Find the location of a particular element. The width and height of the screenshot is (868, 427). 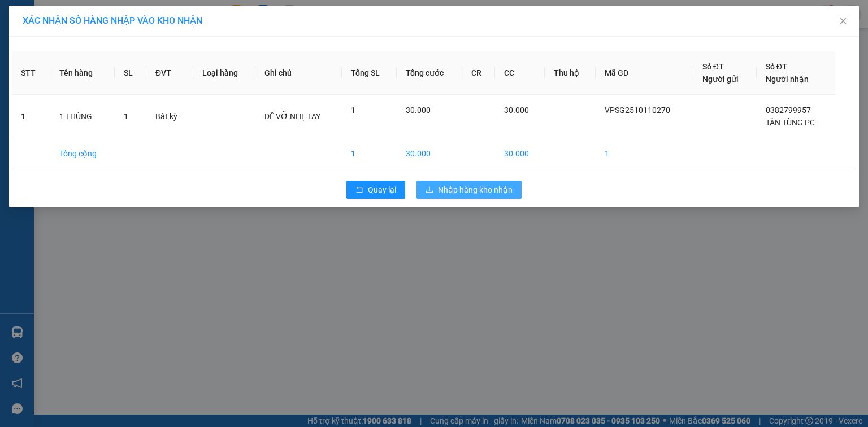

th: CC is located at coordinates (520, 73).